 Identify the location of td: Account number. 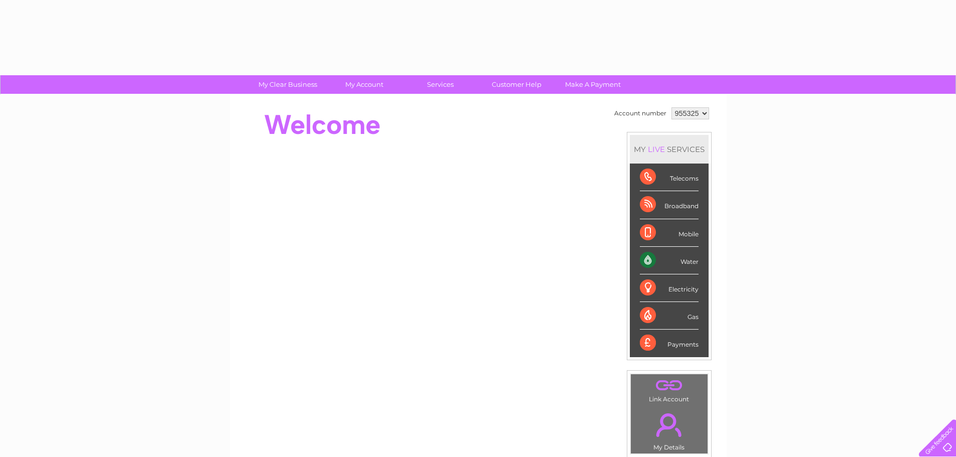
(641, 113).